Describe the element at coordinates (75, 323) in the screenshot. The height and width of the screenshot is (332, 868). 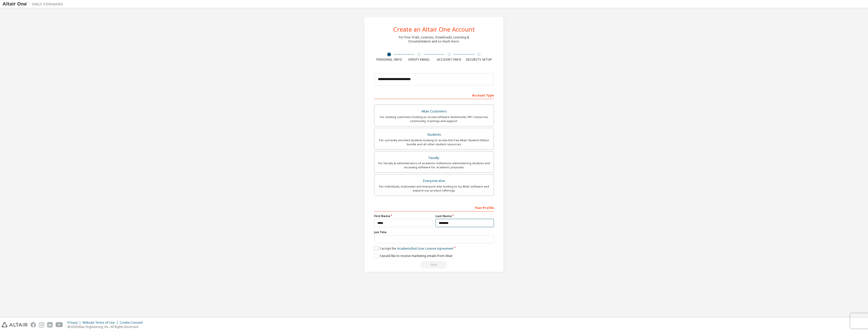
I see `div: Privacy` at that location.